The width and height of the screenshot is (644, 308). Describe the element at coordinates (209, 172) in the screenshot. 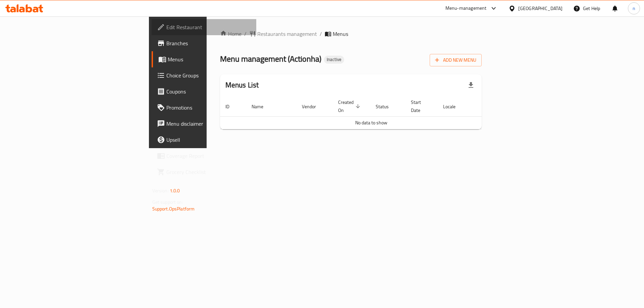

I see `span: Grocery Checklist` at that location.